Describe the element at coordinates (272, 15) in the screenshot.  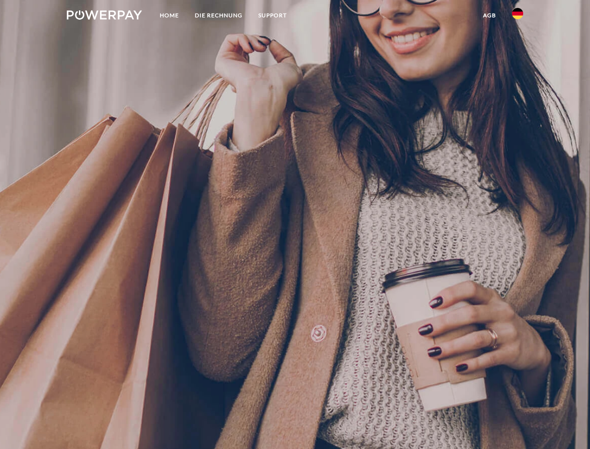
I see `a: SUPPORT` at that location.